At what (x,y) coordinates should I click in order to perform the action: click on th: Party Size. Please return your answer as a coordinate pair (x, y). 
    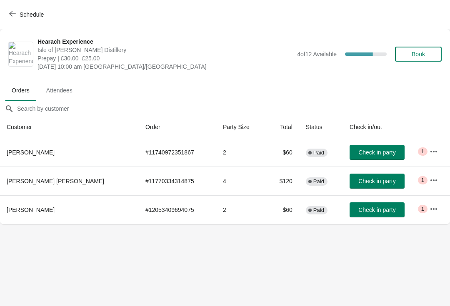
    Looking at the image, I should click on (241, 127).